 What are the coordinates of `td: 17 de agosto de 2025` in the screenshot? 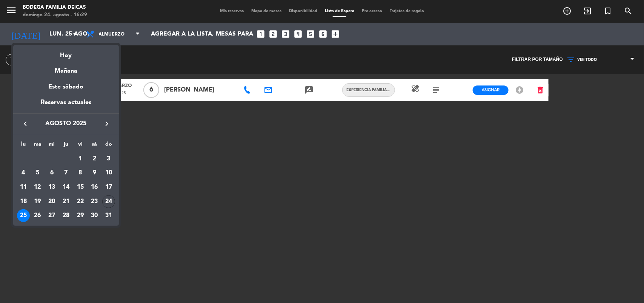 It's located at (109, 187).